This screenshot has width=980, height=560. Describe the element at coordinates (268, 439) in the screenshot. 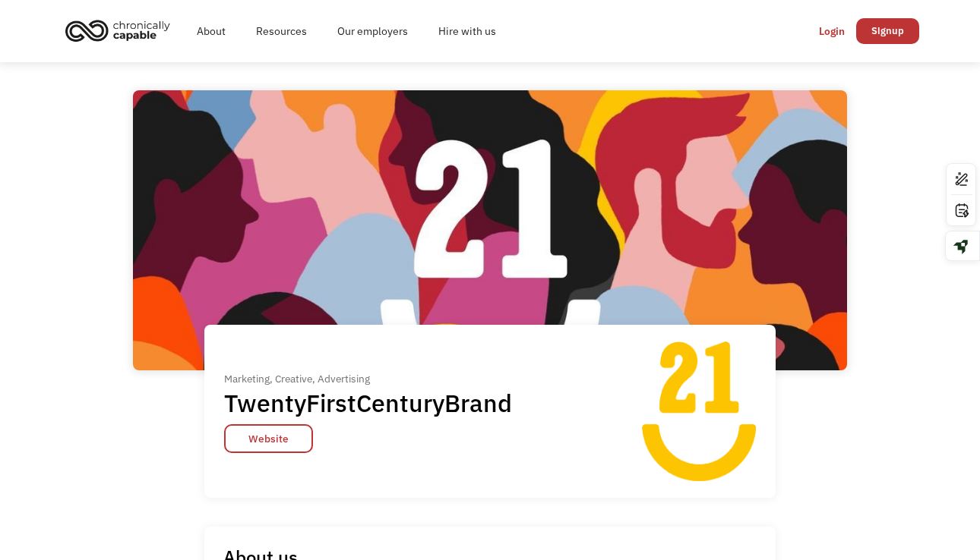

I see `a: Website` at that location.